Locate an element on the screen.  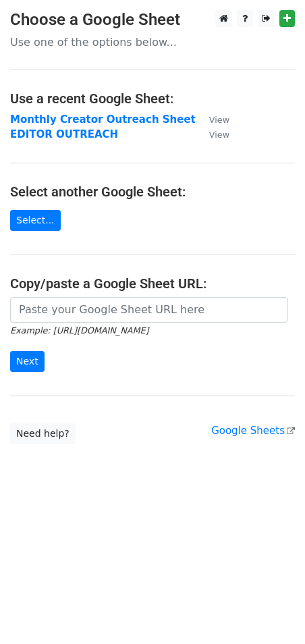
input: Next is located at coordinates (27, 361).